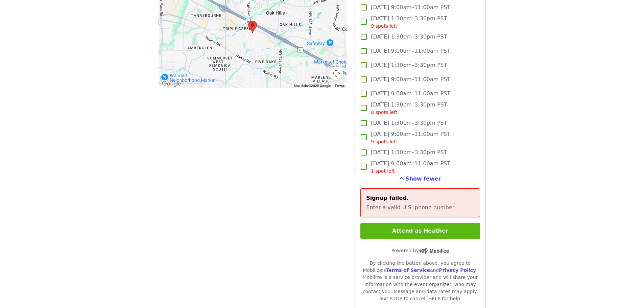 This screenshot has width=644, height=308. I want to click on span: 8 spots left, so click(384, 112).